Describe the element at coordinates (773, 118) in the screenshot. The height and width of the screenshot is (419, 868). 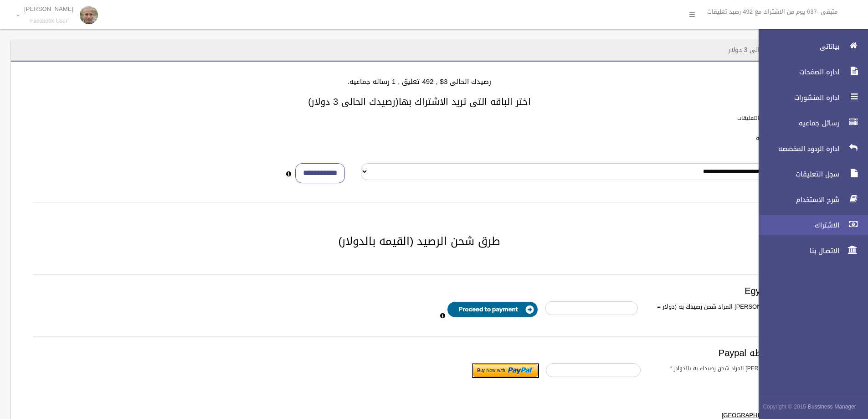
I see `label: باقات الرد الالى على التعليقات` at that location.